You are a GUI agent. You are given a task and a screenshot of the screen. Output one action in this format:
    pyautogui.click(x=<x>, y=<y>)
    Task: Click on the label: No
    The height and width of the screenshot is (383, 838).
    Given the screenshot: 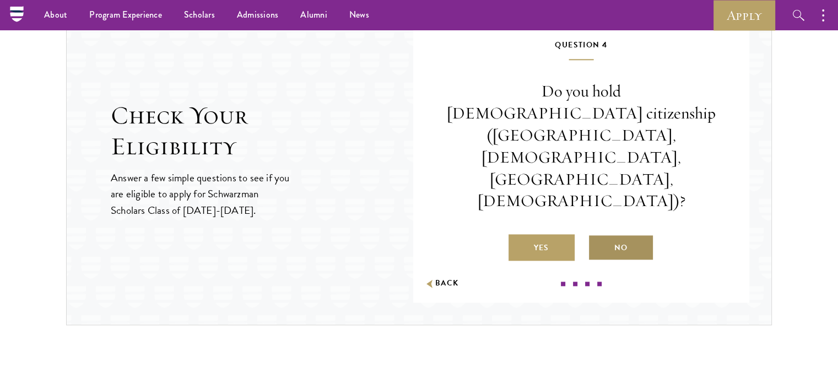 What is the action you would take?
    pyautogui.click(x=621, y=247)
    